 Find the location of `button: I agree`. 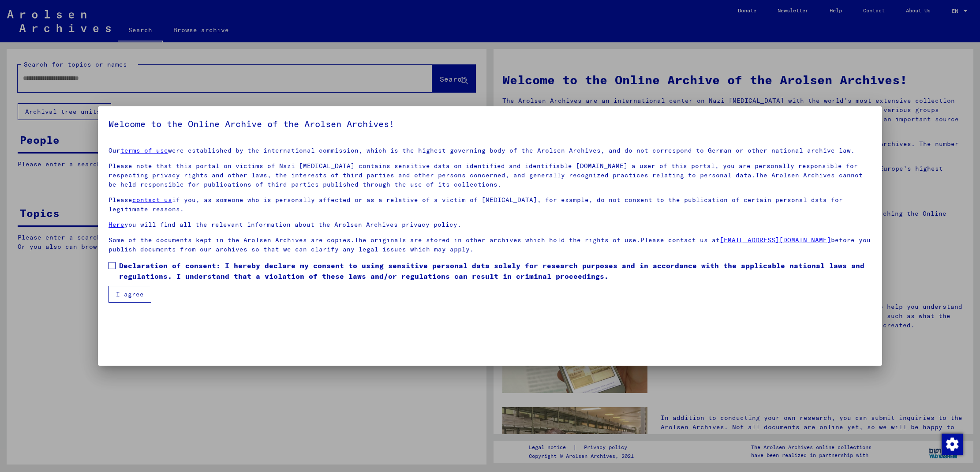

button: I agree is located at coordinates (129, 295).